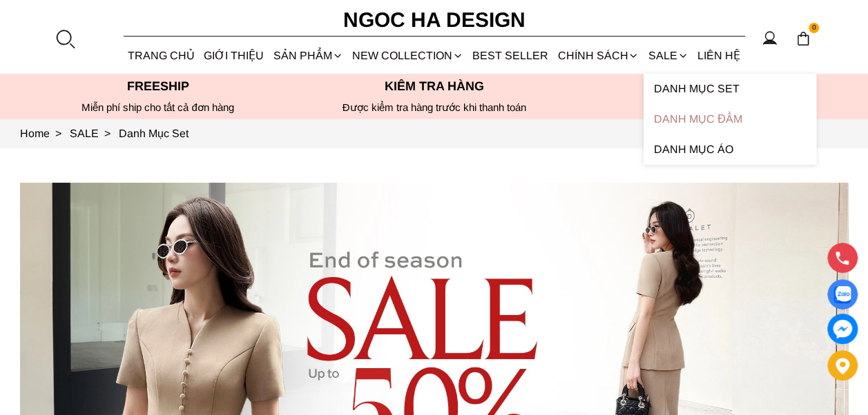  What do you see at coordinates (815, 29) in the screenshot?
I see `span: 0` at bounding box center [815, 29].